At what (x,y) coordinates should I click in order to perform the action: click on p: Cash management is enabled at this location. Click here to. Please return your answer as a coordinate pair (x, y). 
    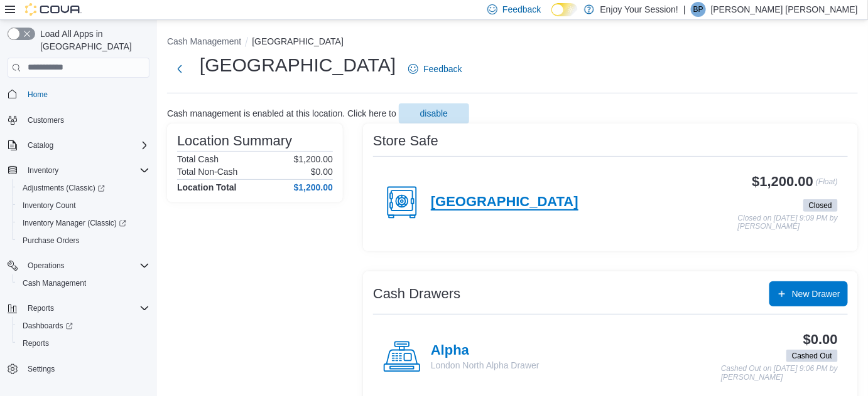
    Looking at the image, I should click on (281, 113).